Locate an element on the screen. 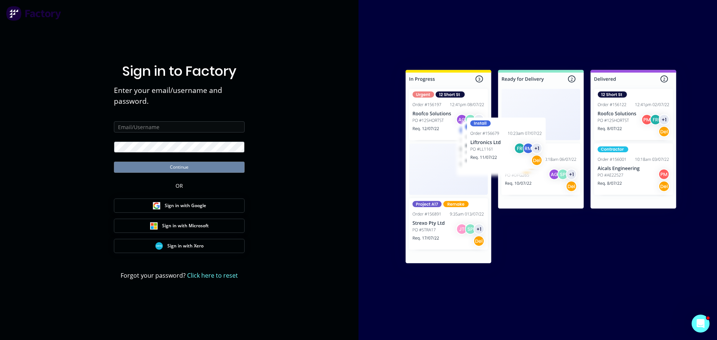 Image resolution: width=717 pixels, height=340 pixels. img: Microsoft Sign in is located at coordinates (154, 226).